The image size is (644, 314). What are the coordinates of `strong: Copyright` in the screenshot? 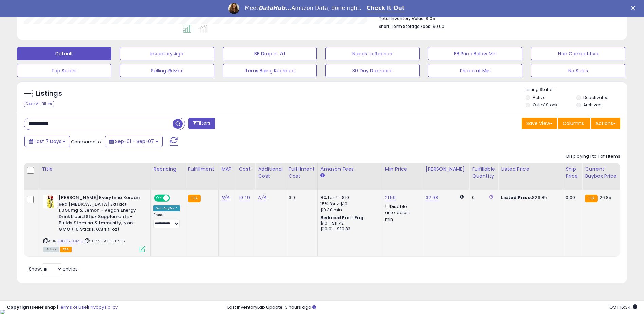 It's located at (19, 307).